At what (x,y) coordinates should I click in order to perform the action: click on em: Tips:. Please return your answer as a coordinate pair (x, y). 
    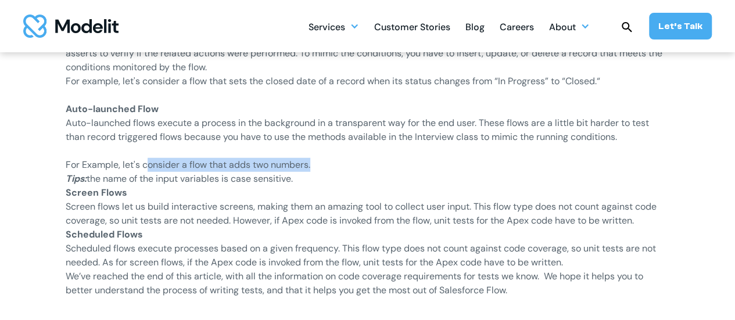
    Looking at the image, I should click on (76, 178).